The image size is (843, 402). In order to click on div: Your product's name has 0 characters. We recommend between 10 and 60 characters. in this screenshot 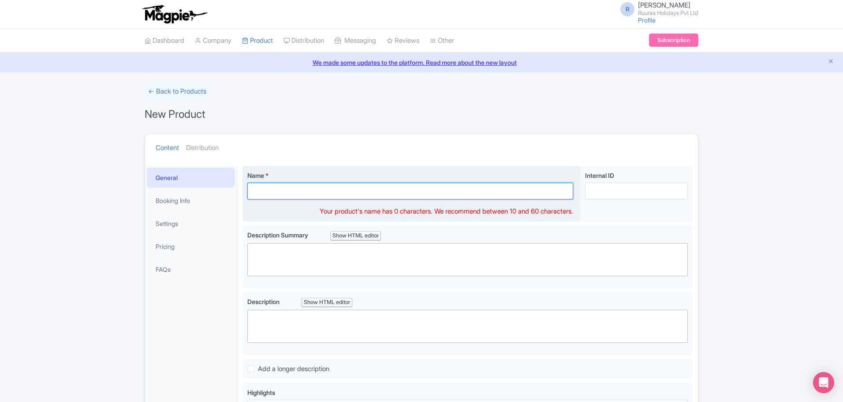, I will do `click(446, 211)`.